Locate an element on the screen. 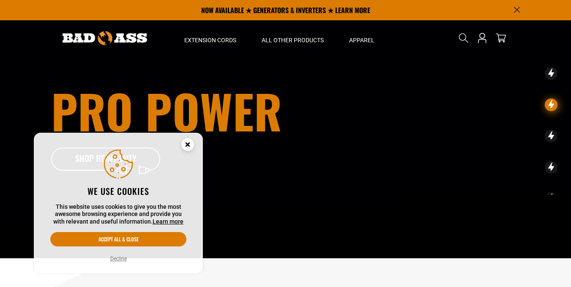  img: Bad Ass Extension Cords is located at coordinates (105, 38).